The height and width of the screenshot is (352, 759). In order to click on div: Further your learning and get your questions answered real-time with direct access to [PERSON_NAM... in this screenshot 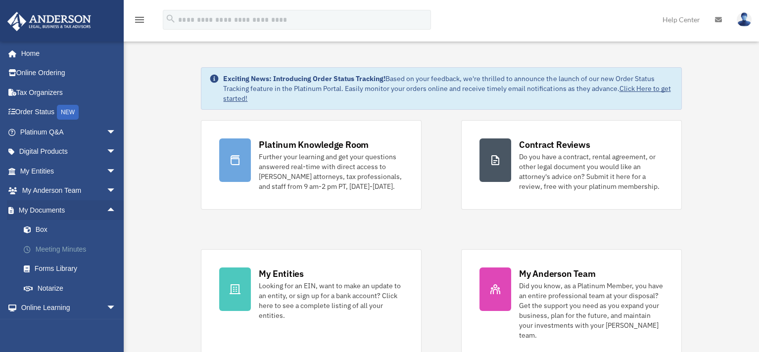, I will do `click(331, 172)`.